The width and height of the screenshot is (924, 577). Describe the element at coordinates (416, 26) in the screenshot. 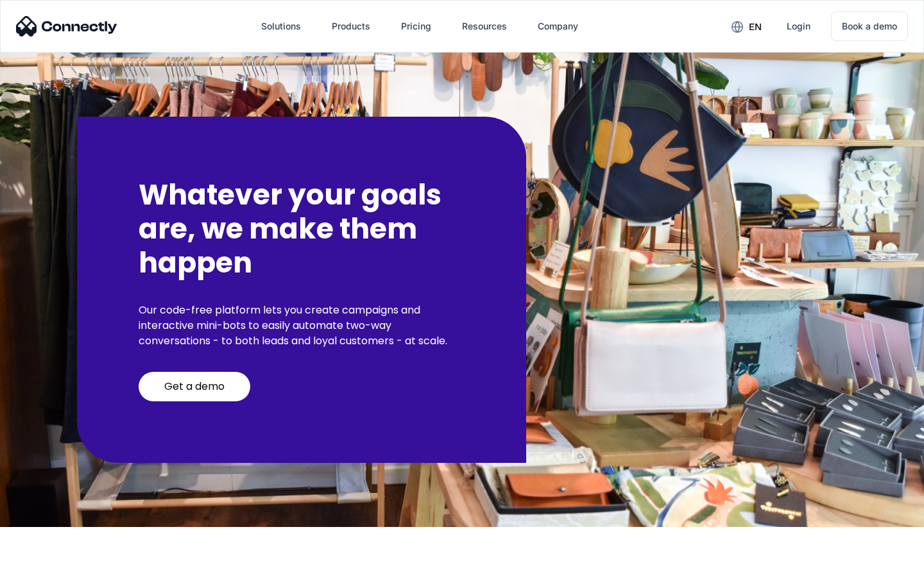

I see `a: Pricing` at that location.